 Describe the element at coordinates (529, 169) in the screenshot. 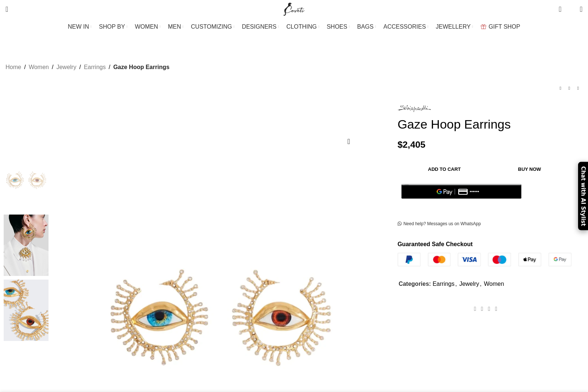

I see `button: Buy now` at that location.